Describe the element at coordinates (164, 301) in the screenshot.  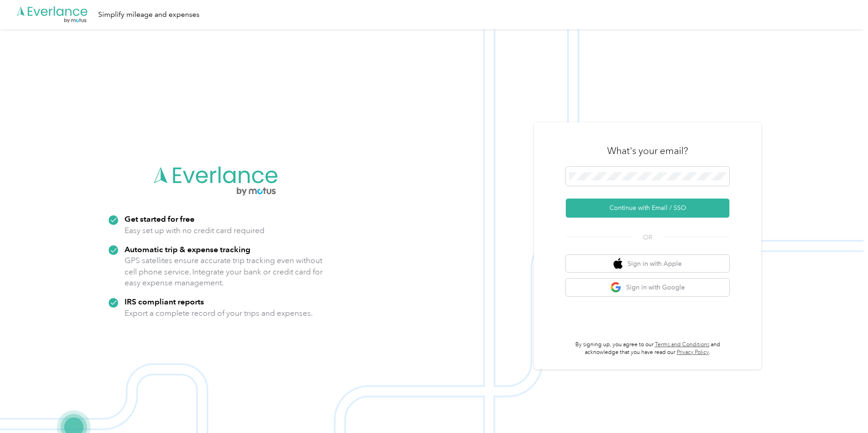
I see `strong: IRS compliant reports` at that location.